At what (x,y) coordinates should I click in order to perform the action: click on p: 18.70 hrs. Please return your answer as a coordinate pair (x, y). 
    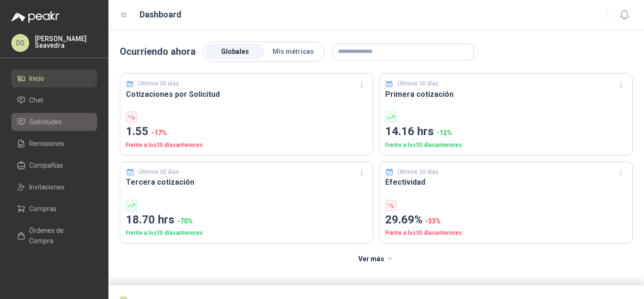
    Looking at the image, I should click on (246, 220).